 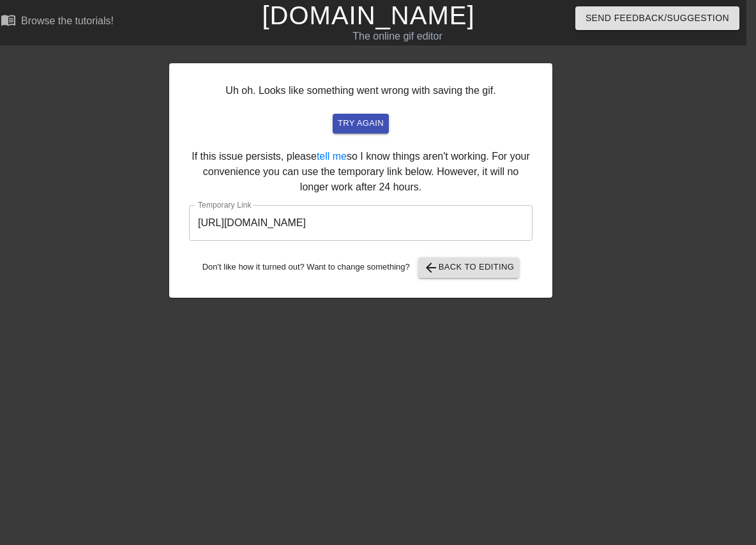 What do you see at coordinates (361, 180) in the screenshot?
I see `div: Uh oh. Looks like something went wrong with saving the gif. If this issue persists, please so I k...` at bounding box center [361, 180].